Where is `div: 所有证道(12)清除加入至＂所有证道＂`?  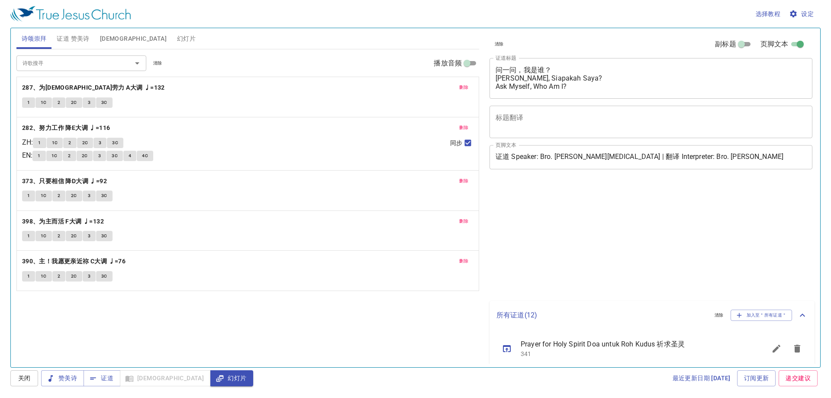
div: 所有证道(12)清除加入至＂所有证道＂ is located at coordinates (652, 315).